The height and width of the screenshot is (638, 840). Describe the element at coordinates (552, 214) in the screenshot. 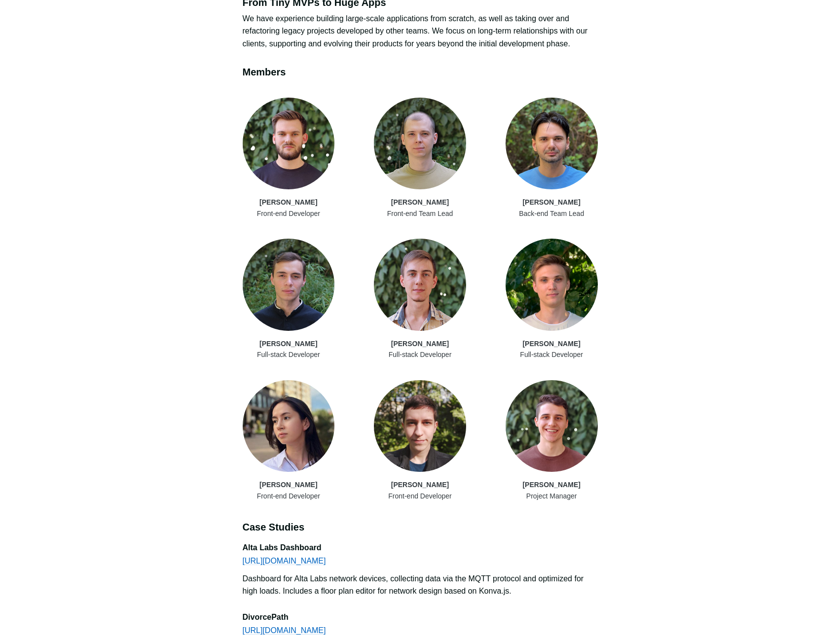

I see `div: Back-end Team Lead` at that location.